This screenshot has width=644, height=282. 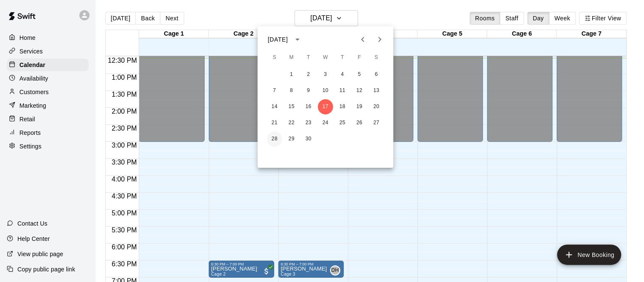 I want to click on span: Friday, so click(x=359, y=58).